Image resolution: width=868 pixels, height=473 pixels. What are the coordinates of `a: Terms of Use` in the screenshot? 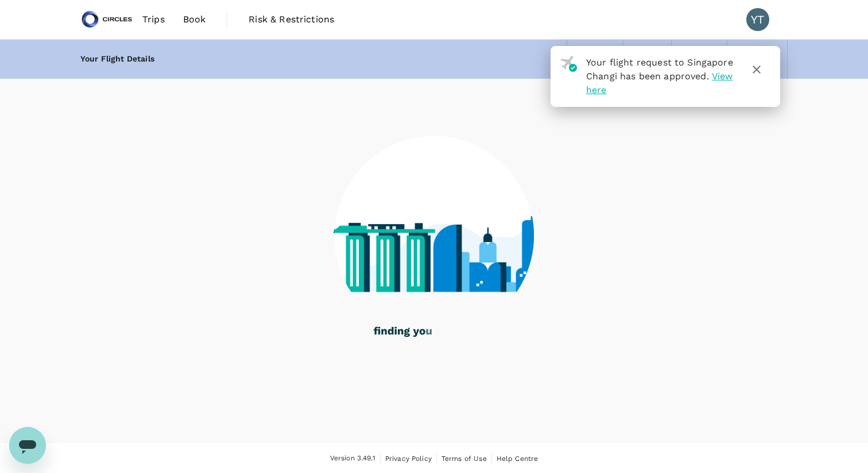 It's located at (464, 458).